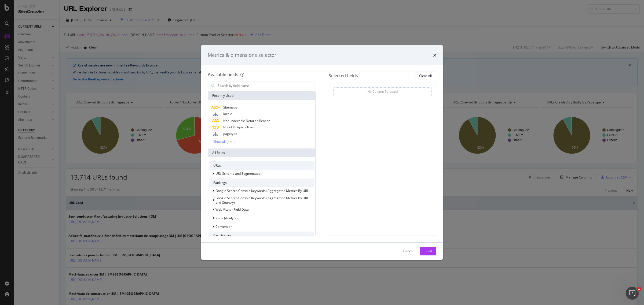 The height and width of the screenshot is (305, 644). I want to click on div: Clear All, so click(426, 76).